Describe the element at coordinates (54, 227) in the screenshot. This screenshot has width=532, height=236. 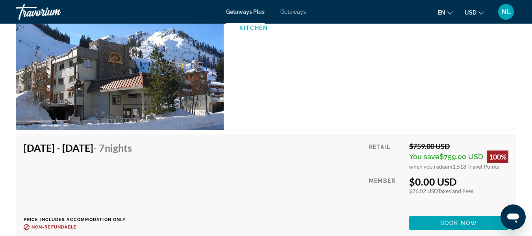
I see `span: Non-refundable` at that location.